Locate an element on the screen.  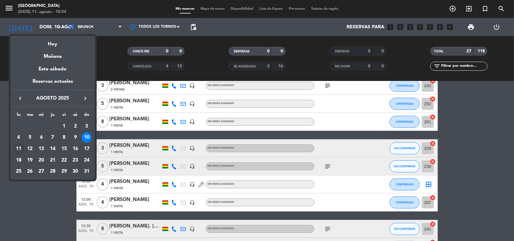
div: 20 is located at coordinates (41, 160).